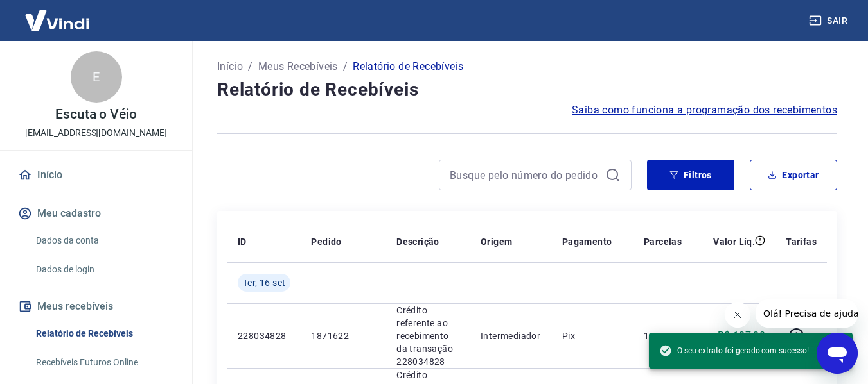  I want to click on span: Ter, 16 set, so click(264, 283).